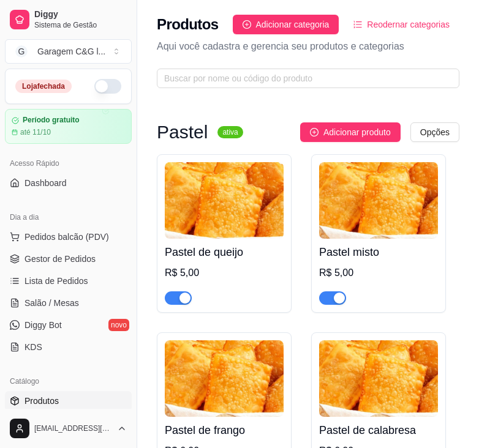 The image size is (479, 448). I want to click on a: KDS, so click(68, 348).